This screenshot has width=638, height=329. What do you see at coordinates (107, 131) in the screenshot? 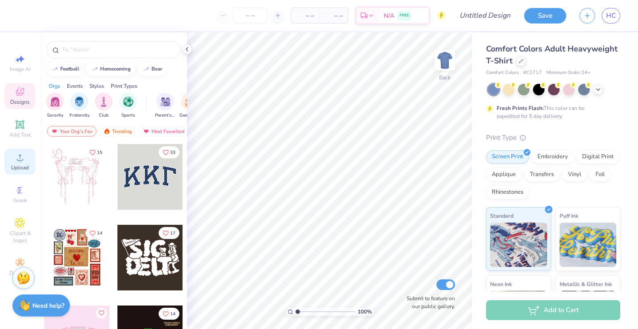
I see `img: trending.gif` at bounding box center [107, 131].